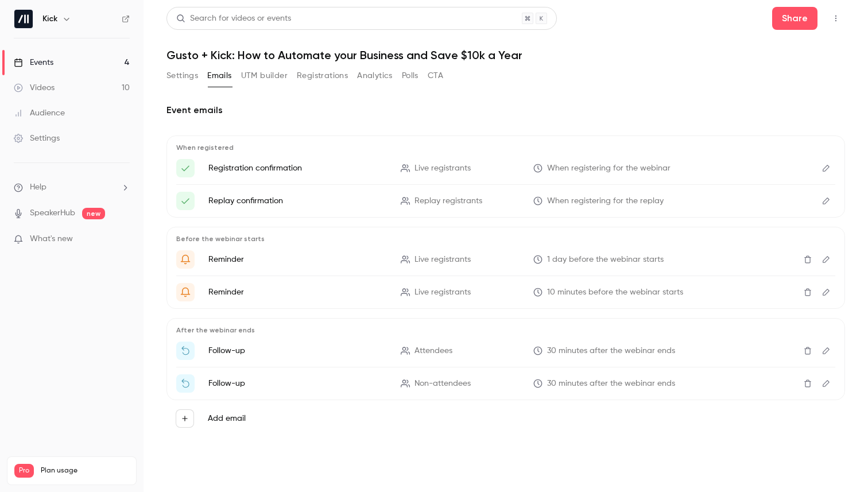 The height and width of the screenshot is (492, 868). Describe the element at coordinates (234, 19) in the screenshot. I see `div: Search for videos or events` at that location.